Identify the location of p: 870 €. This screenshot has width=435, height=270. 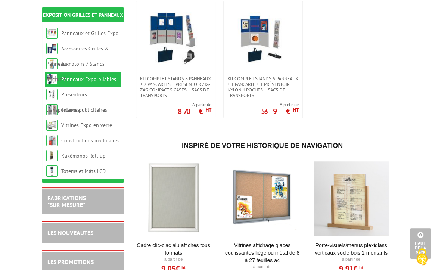
(194, 111).